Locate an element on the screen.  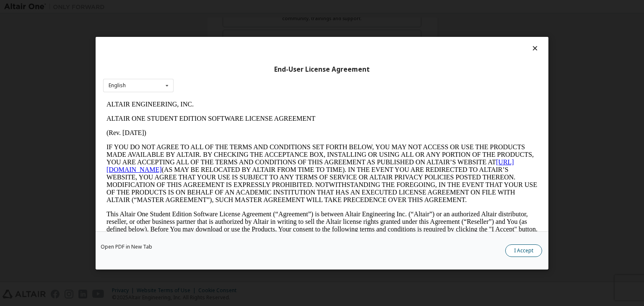
a: Open PDF in New Tab is located at coordinates (126, 247).